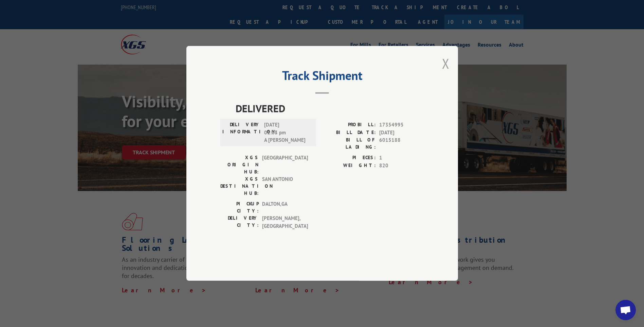 This screenshot has width=644, height=327. What do you see at coordinates (349, 125) in the screenshot?
I see `label: PROBILL:` at bounding box center [349, 125].